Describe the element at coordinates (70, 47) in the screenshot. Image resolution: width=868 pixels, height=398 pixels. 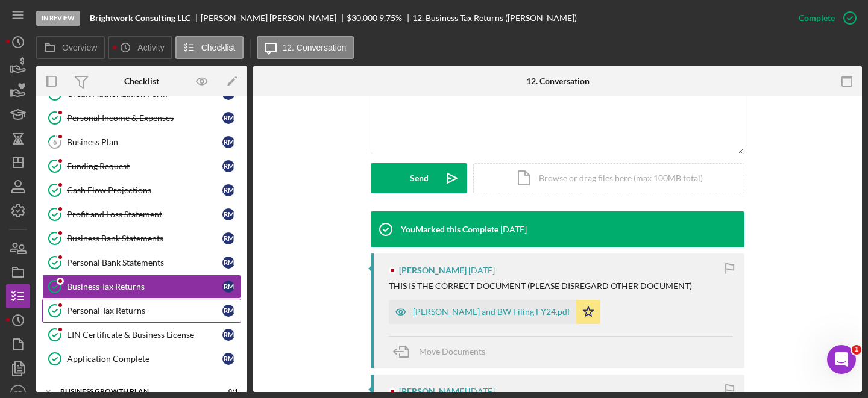
I see `button: Overview` at that location.